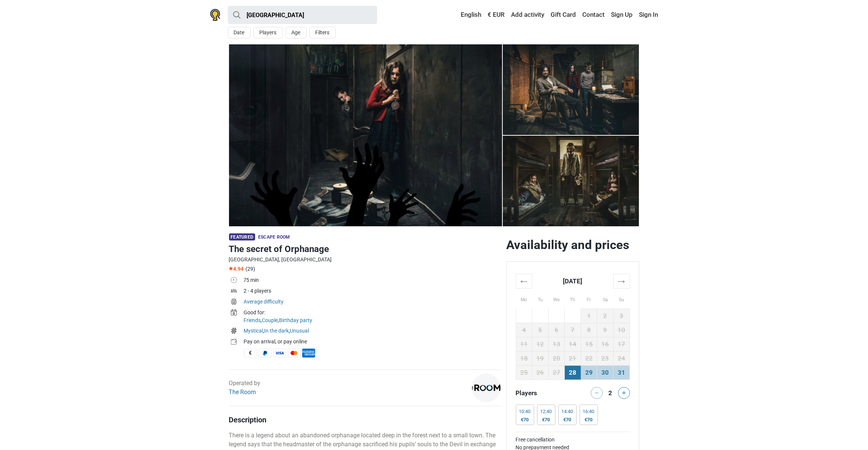  I want to click on th: We, so click(556, 298).